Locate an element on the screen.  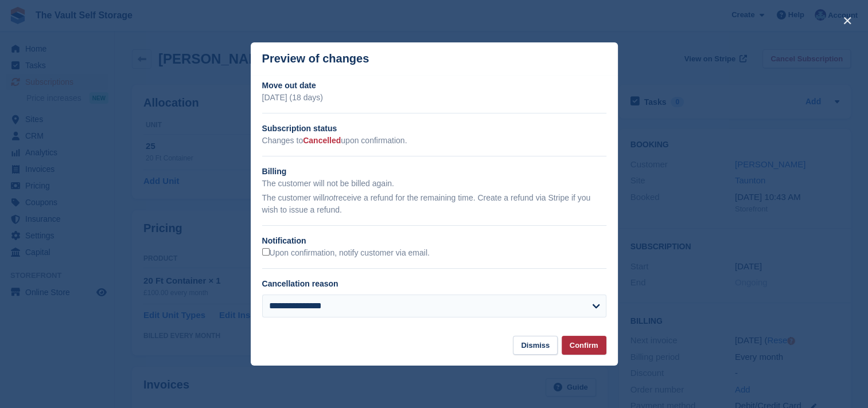
h2: Move out date is located at coordinates (434, 86).